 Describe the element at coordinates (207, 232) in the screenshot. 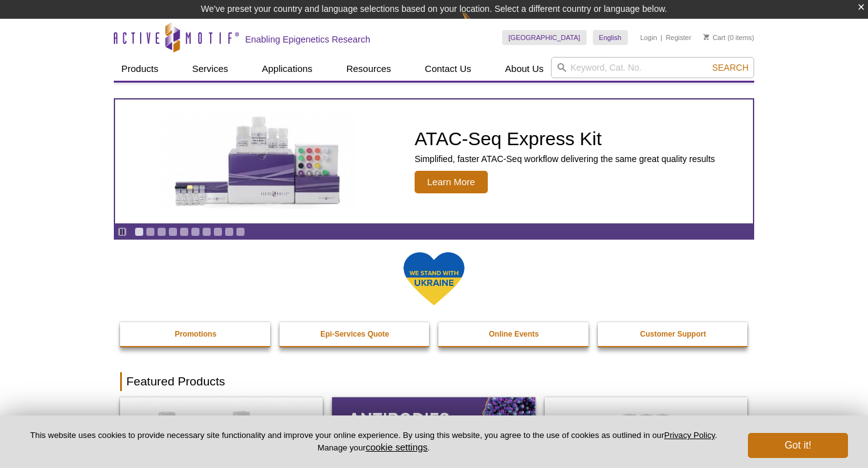

I see `a: Go to slide 7` at that location.